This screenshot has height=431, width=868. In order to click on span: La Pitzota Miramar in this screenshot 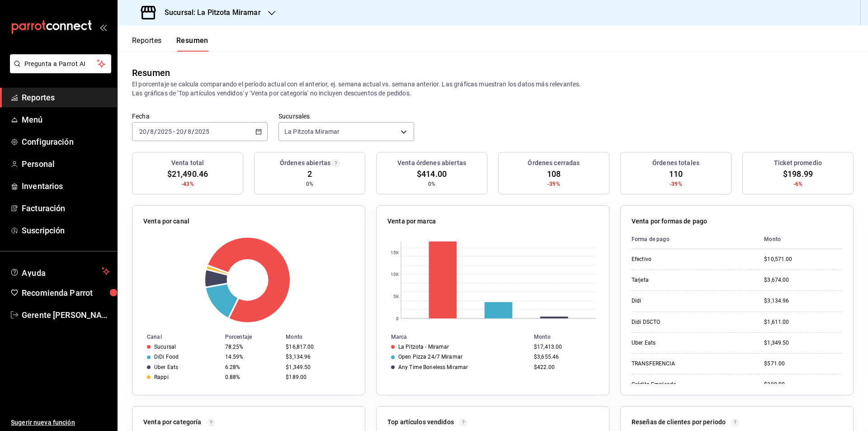, I will do `click(312, 132)`.